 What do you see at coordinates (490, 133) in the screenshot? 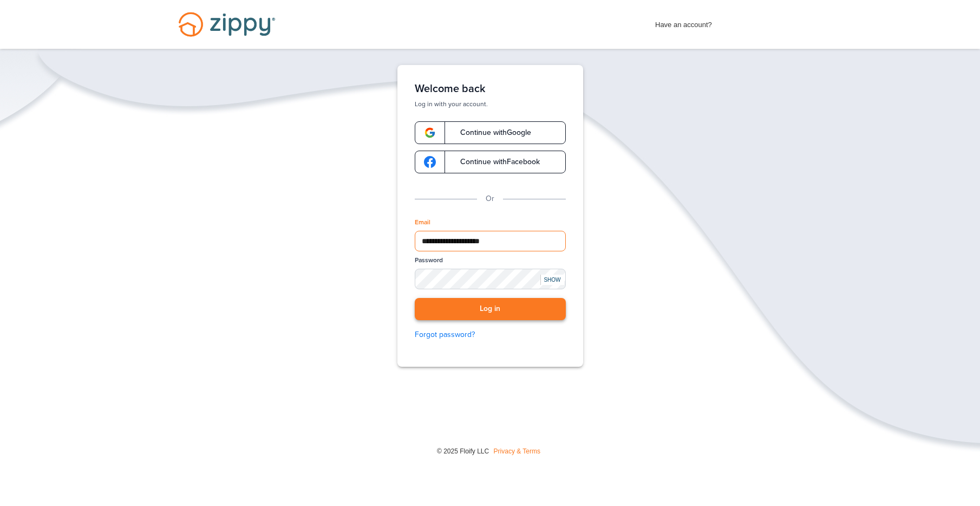
I see `span: Continue with Google` at bounding box center [490, 133].